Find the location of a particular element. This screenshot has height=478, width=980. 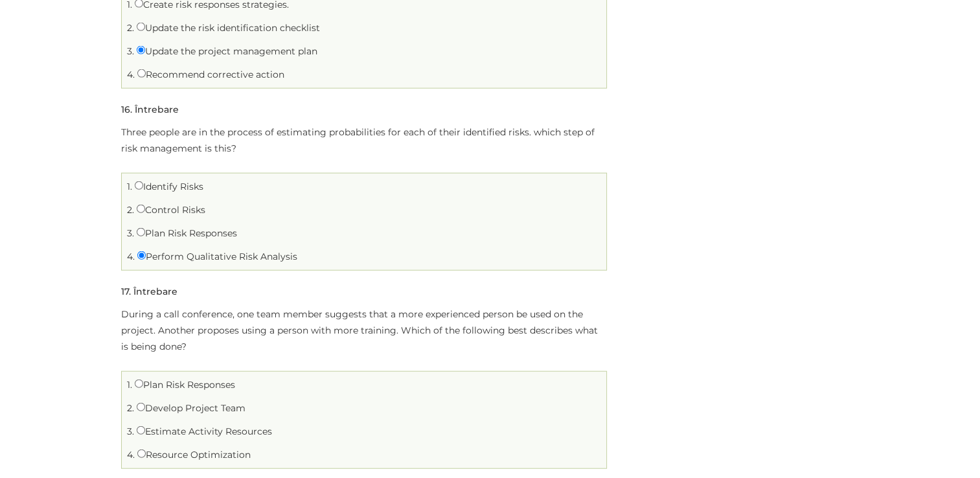

input: Recommend corrective action is located at coordinates (141, 73).